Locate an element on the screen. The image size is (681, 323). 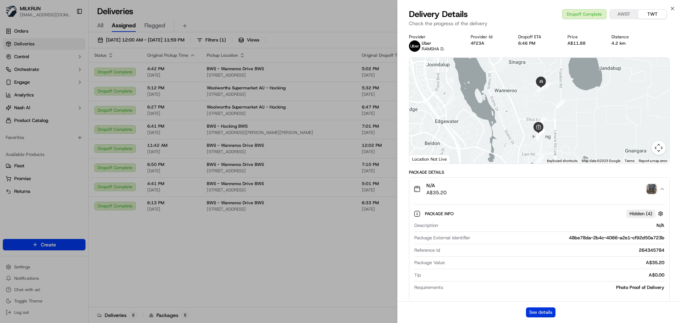
div: 11 is located at coordinates (546, 87).